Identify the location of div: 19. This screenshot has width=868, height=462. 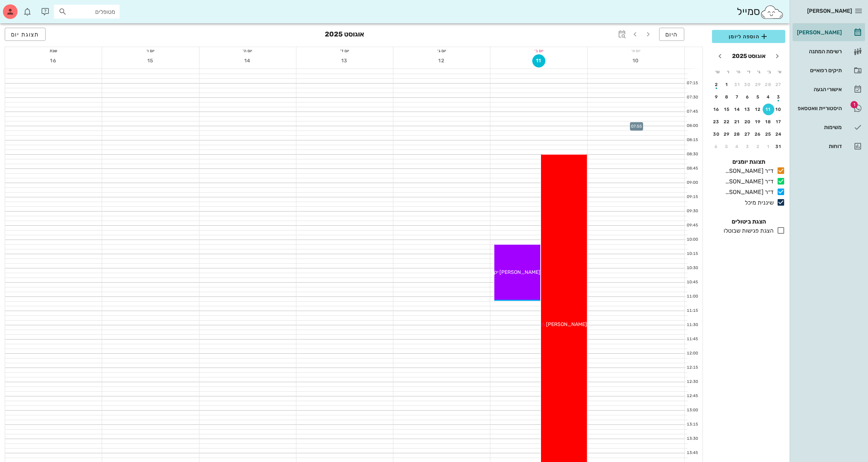
(758, 122).